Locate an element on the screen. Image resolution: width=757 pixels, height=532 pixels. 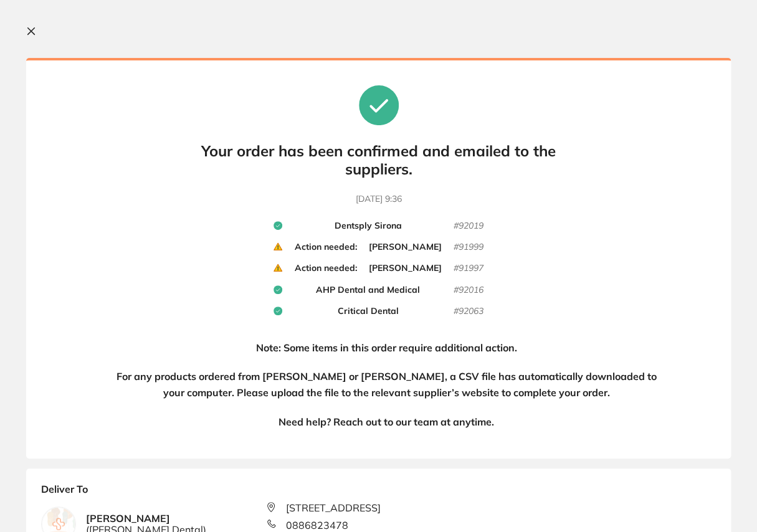
small: # 92063 is located at coordinates (469, 312).